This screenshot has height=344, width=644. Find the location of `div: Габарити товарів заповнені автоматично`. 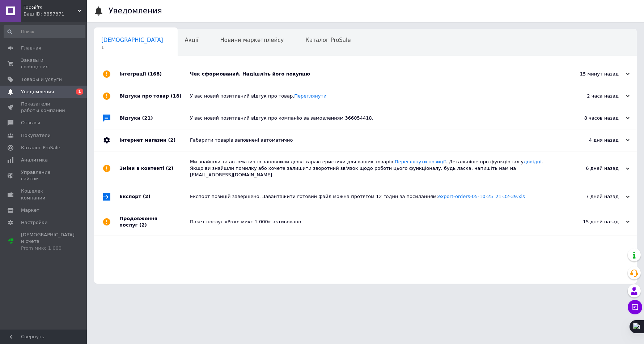

div: Габарити товарів заповнені автоматично is located at coordinates (373, 140).